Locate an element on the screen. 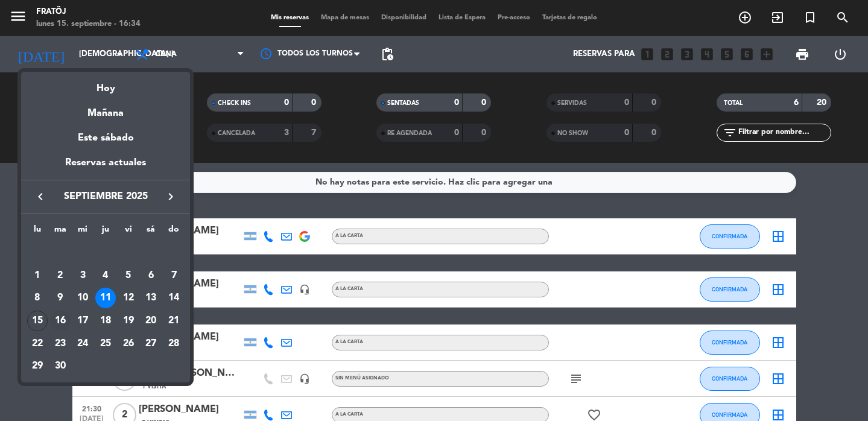 The width and height of the screenshot is (868, 421). button: keyboard_arrow_left is located at coordinates (41, 196).